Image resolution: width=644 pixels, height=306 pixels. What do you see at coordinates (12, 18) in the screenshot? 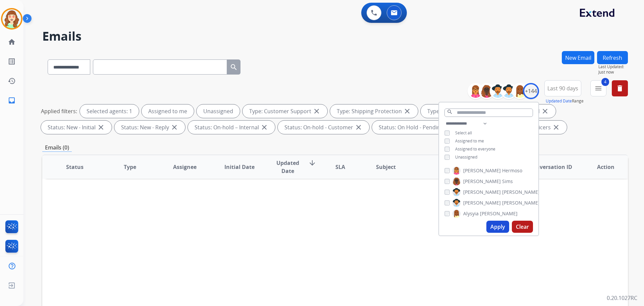
I see `img: avatar` at bounding box center [12, 18].